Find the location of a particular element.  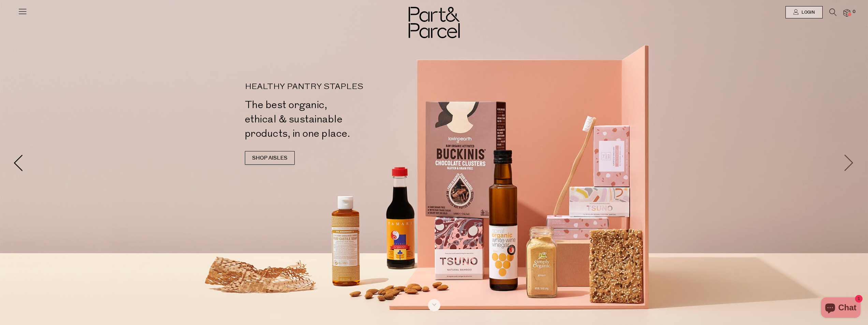

a: SHOP AISLES is located at coordinates (269, 158).